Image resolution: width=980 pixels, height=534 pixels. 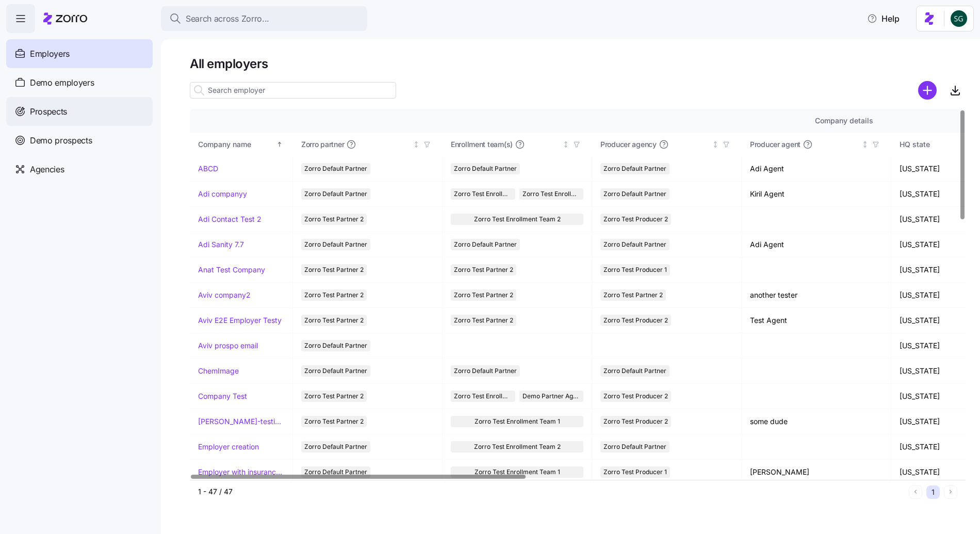 I want to click on span: Producer agent, so click(x=775, y=144).